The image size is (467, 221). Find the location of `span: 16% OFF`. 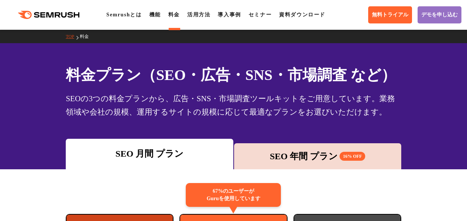

span: 16% OFF is located at coordinates (353, 156).